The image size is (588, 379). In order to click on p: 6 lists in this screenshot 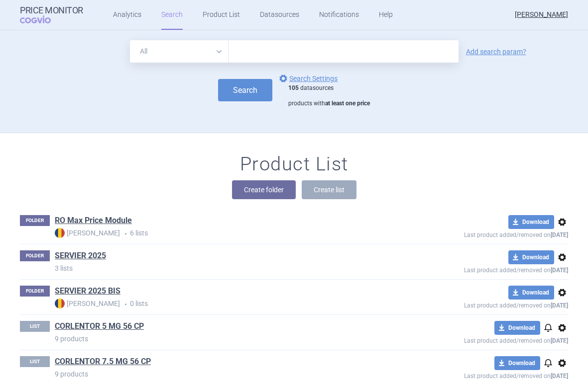, I will do `click(229, 233)`.